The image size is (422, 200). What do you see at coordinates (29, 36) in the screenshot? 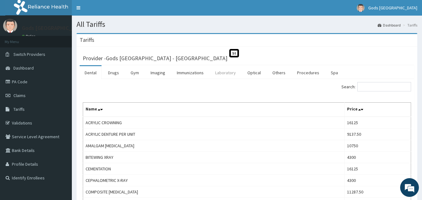
I see `a: Online` at bounding box center [29, 36].